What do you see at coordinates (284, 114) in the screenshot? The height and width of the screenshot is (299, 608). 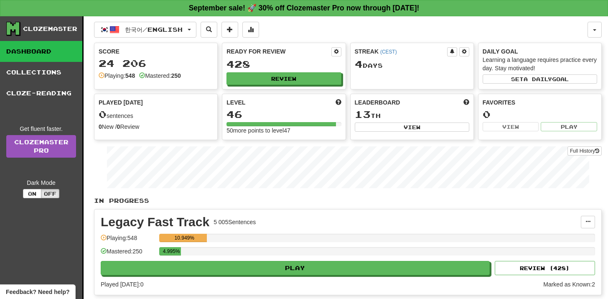 I see `div: 46` at bounding box center [284, 114].